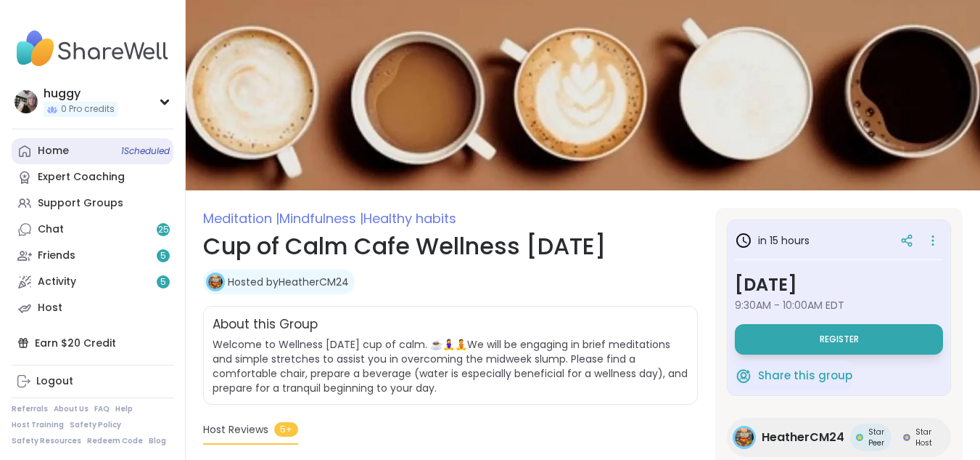  I want to click on span: Register, so click(839, 339).